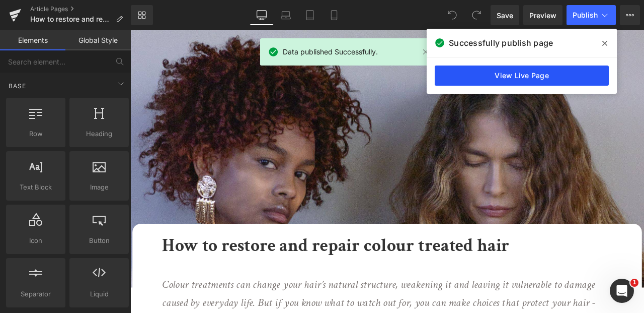 The height and width of the screenshot is (313, 644). I want to click on a: Mobile, so click(334, 15).